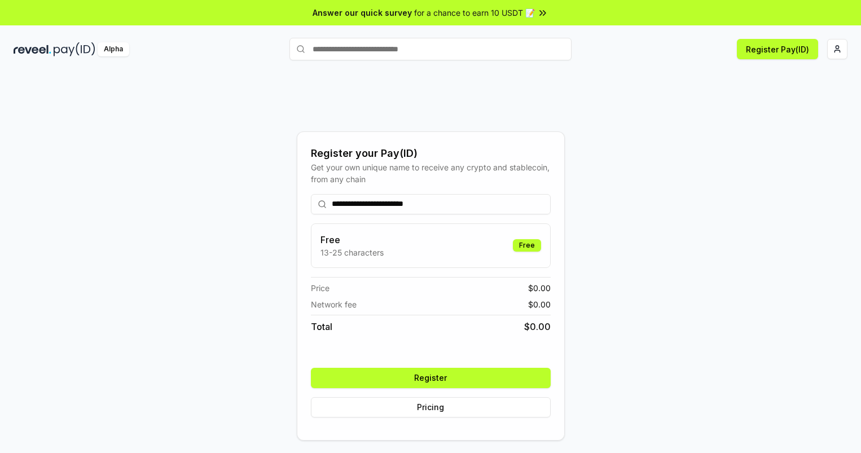 This screenshot has width=861, height=453. Describe the element at coordinates (475, 12) in the screenshot. I see `span: for a chance to earn 10 USDT 📝` at that location.